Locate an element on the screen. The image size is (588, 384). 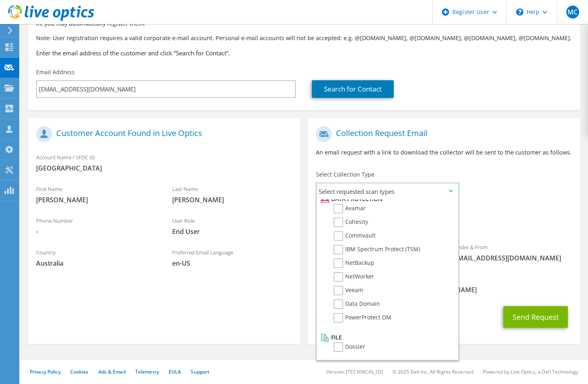
label: Data Domain is located at coordinates (357, 304).